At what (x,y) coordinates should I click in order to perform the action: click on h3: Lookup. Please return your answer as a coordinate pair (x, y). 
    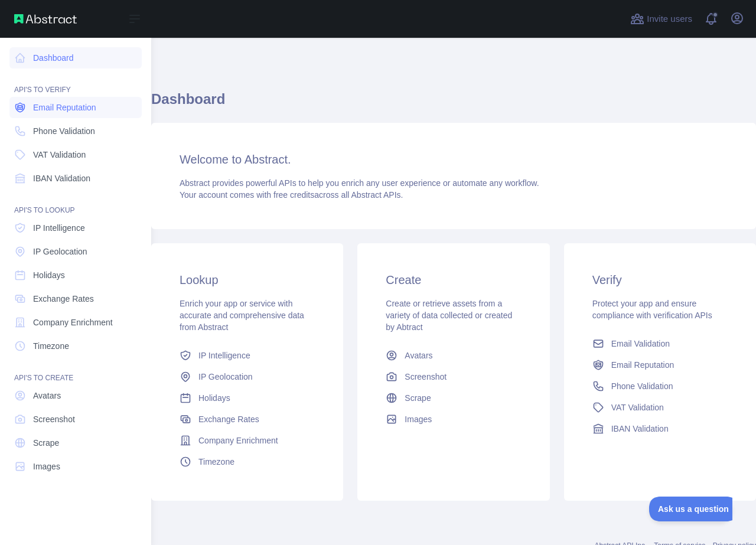
    Looking at the image, I should click on (247, 280).